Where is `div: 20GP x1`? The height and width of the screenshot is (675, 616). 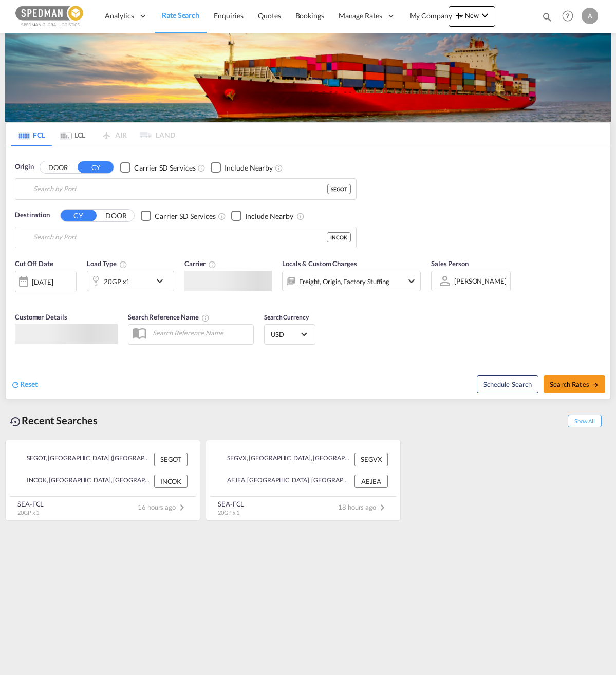 div: 20GP x1 is located at coordinates (117, 282).